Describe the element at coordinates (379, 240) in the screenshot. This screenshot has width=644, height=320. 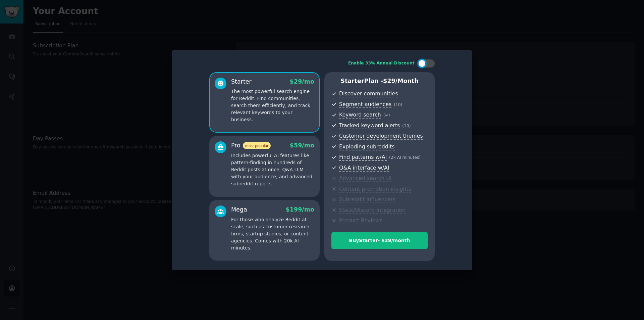
I see `div: Buy Starter - $ 29 /month` at that location.